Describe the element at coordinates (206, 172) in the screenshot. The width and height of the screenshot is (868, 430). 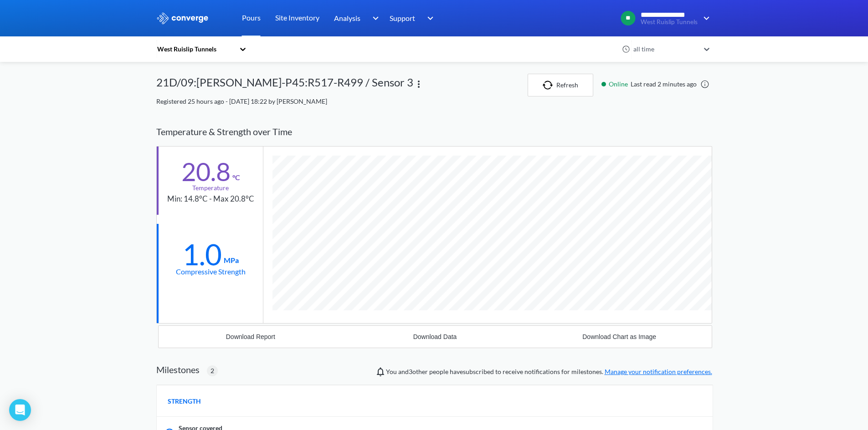
I see `div: 20.8` at that location.